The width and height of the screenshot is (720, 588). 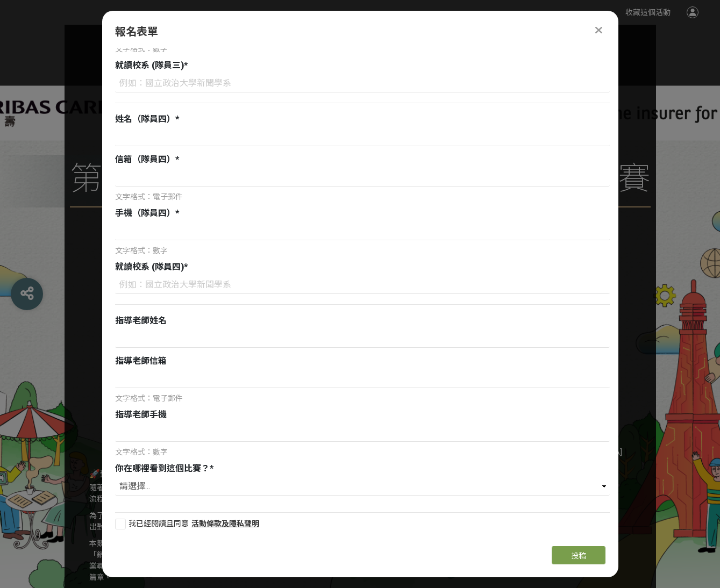 What do you see at coordinates (150, 267) in the screenshot?
I see `span: 就讀校系 (隊員四)` at bounding box center [150, 267].